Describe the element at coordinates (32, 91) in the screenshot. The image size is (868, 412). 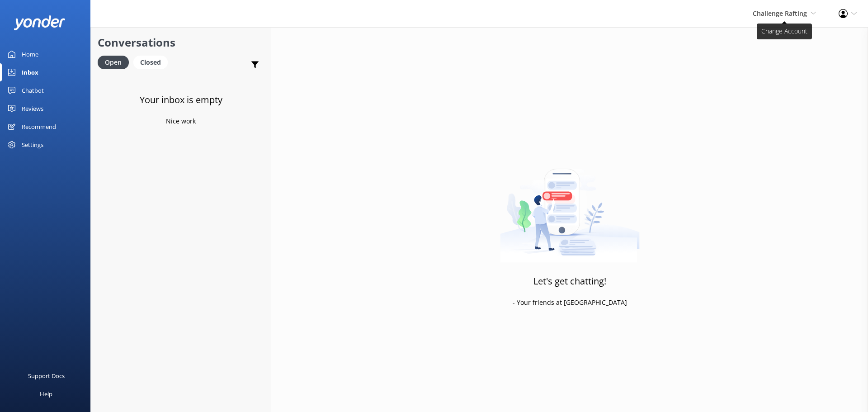
I see `div: Chatbot` at that location.